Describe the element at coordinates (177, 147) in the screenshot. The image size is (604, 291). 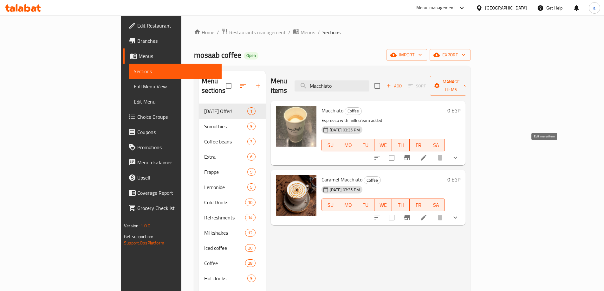
I see `span: Promotions` at that location.